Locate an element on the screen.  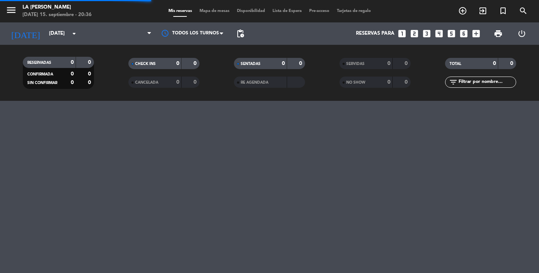
i: power_settings_new is located at coordinates (521, 34).